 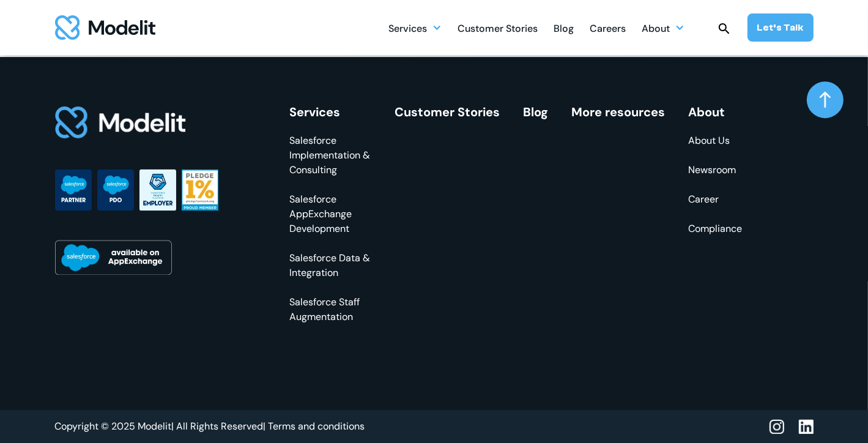 What do you see at coordinates (777, 427) in the screenshot?
I see `img: instagram icon` at bounding box center [777, 427].